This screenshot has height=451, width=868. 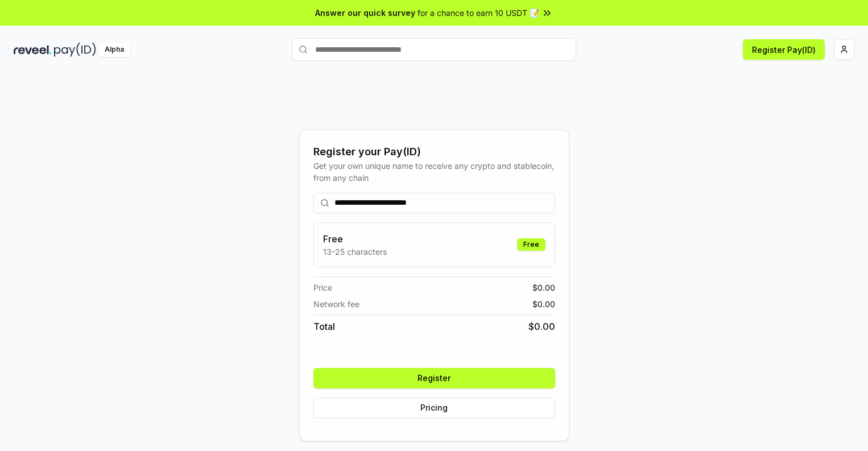 What do you see at coordinates (434, 378) in the screenshot?
I see `button: Register` at bounding box center [434, 378].